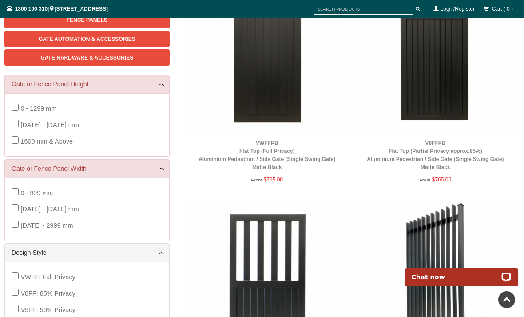  I want to click on a: Fence Panels, so click(87, 20).